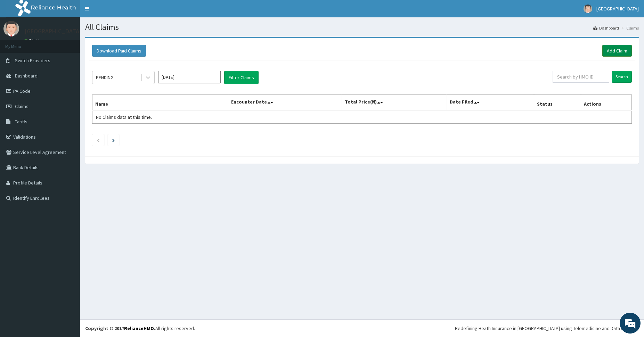 Image resolution: width=644 pixels, height=337 pixels. I want to click on span: No Claims data at this time., so click(124, 117).